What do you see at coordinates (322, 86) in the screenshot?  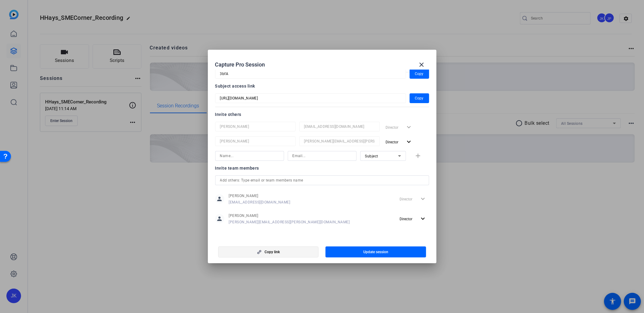 I see `div: Subject access link` at bounding box center [322, 86].